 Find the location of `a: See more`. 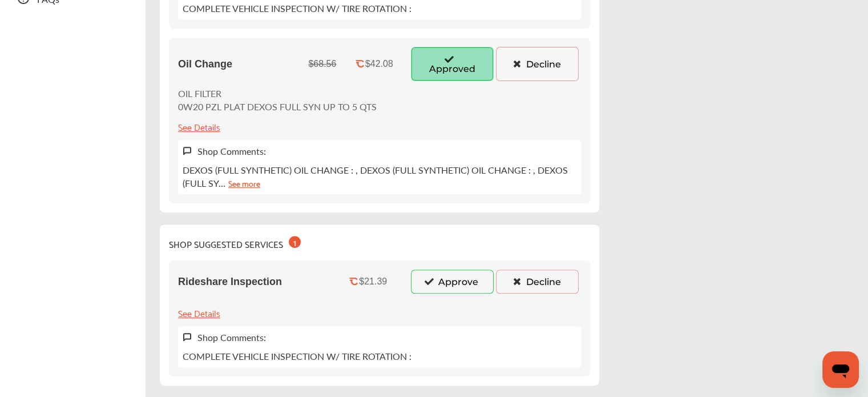

a: See more is located at coordinates (244, 183).